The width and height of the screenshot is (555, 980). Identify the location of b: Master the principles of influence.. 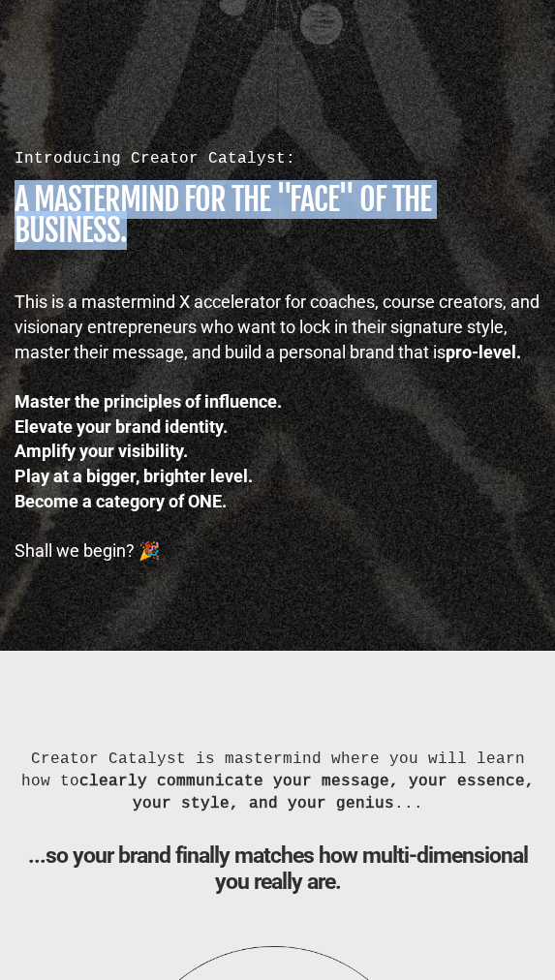
(148, 401).